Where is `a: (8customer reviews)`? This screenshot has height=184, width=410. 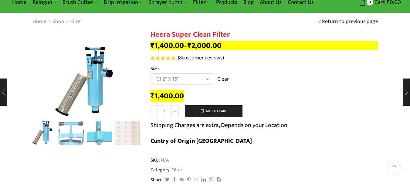 a: (8customer reviews) is located at coordinates (201, 58).